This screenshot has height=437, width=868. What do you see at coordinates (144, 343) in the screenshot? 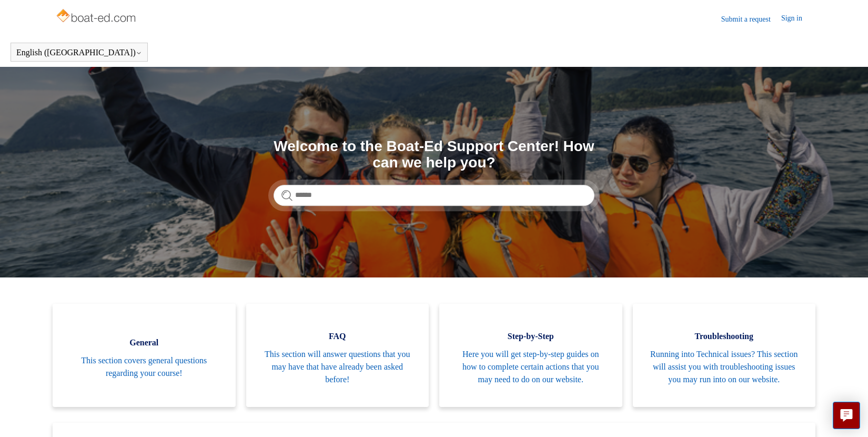
I see `span: General` at bounding box center [144, 343].